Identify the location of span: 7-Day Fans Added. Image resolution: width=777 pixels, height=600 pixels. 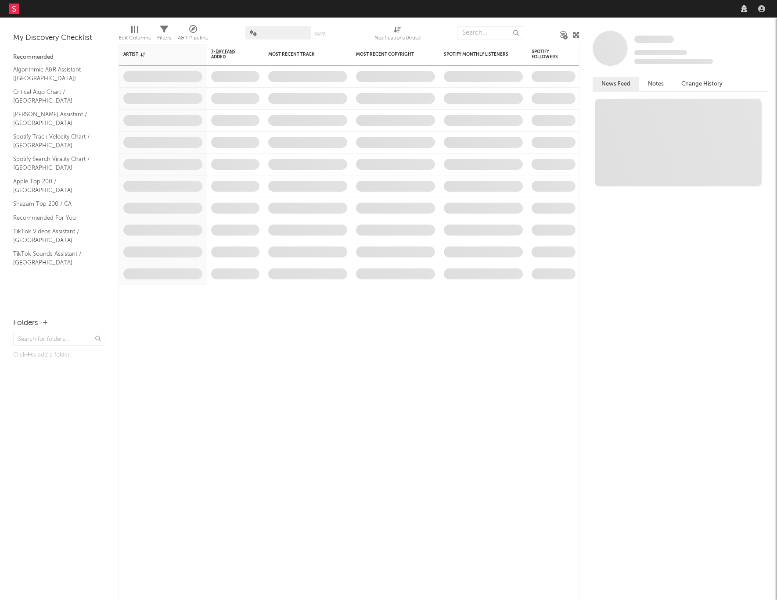
(229, 54).